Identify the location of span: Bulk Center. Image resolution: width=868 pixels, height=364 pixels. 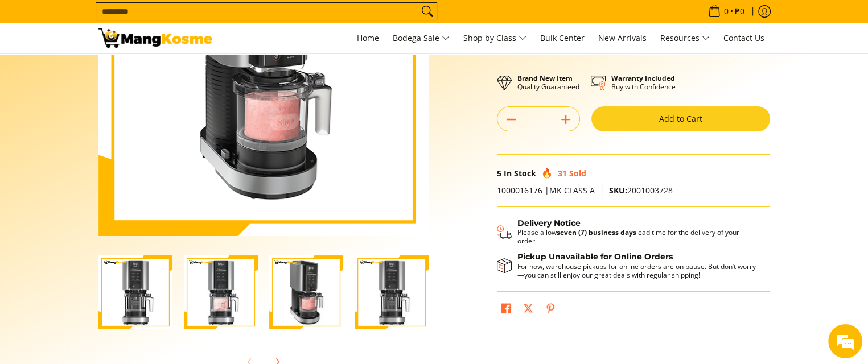
(562, 38).